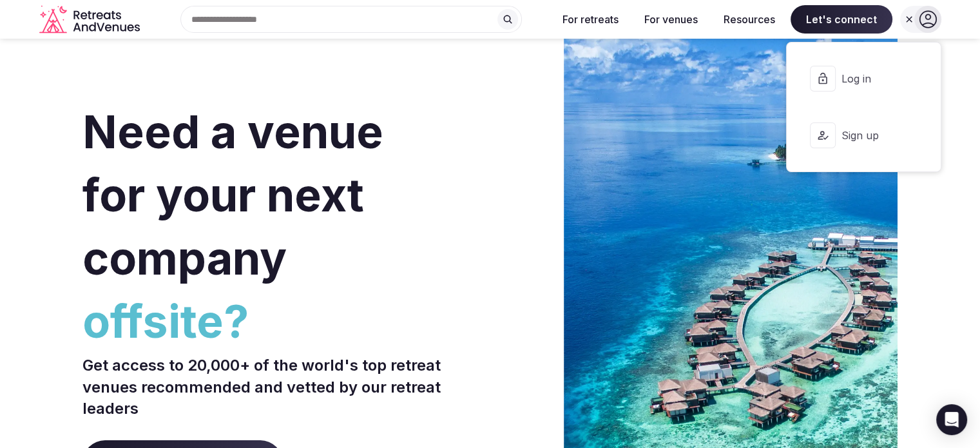 This screenshot has width=980, height=448. What do you see at coordinates (864, 136) in the screenshot?
I see `button: Sign up` at bounding box center [864, 136].